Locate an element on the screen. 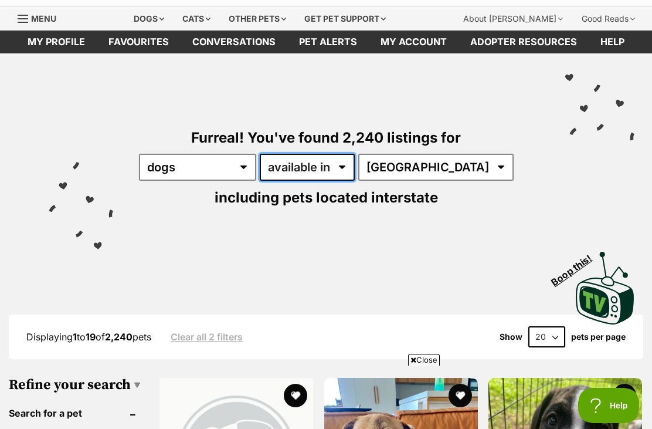 Image resolution: width=652 pixels, height=429 pixels. div: Dogs is located at coordinates (149, 19).